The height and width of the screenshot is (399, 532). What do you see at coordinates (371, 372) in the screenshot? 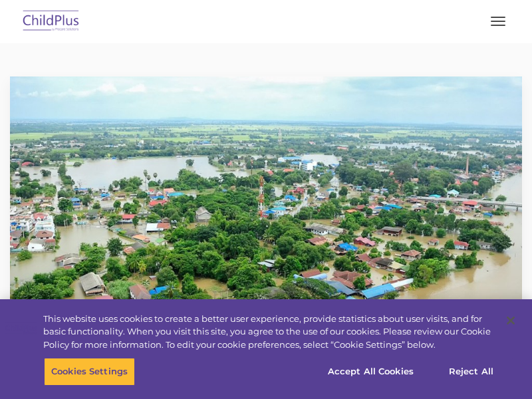
I see `button: Accept All Cookies` at bounding box center [371, 372].